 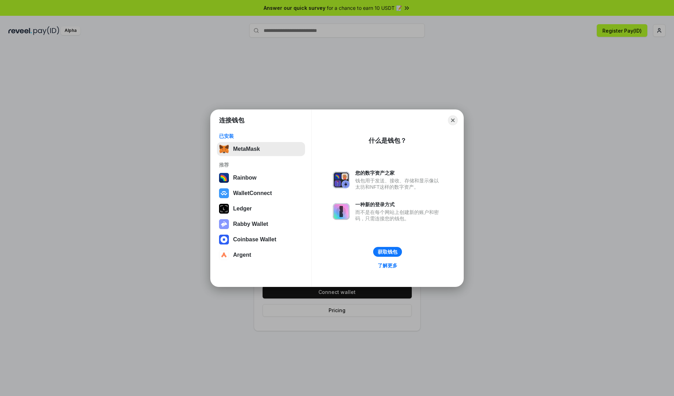 What do you see at coordinates (261, 136) in the screenshot?
I see `div: 已安装` at bounding box center [261, 136].